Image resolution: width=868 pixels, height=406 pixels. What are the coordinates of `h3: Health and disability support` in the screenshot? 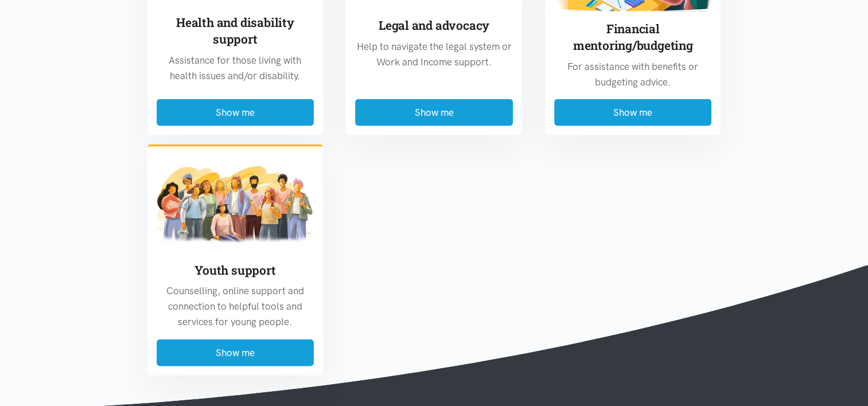 It's located at (235, 31).